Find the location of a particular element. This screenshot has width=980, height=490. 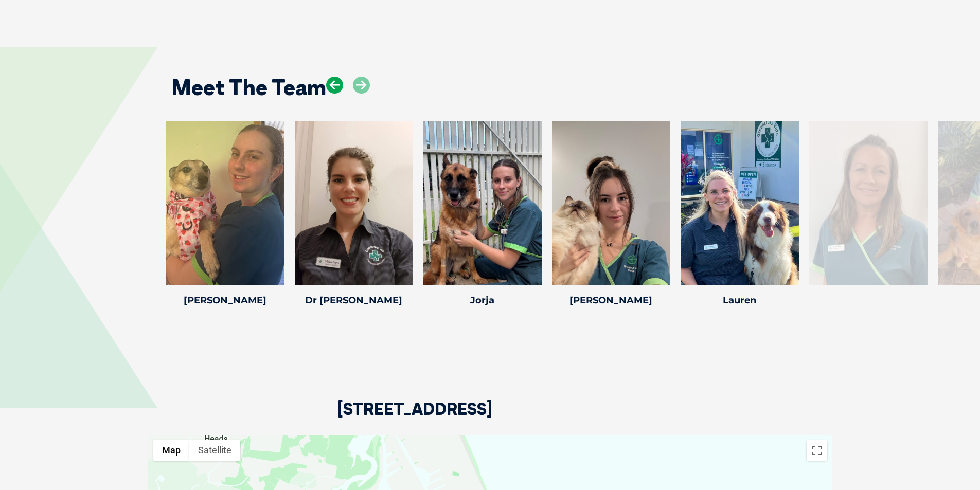

button: Show street map is located at coordinates (171, 450).